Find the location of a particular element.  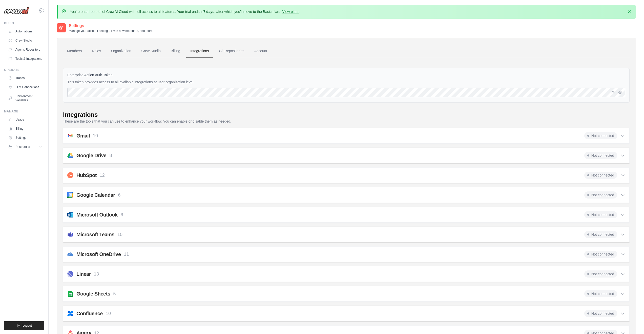

strong: 7 days is located at coordinates (209, 12).